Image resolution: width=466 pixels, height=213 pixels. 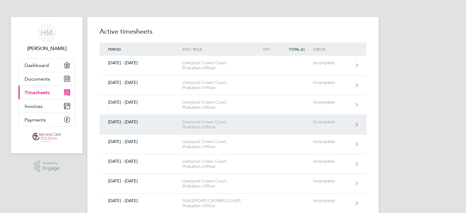 What do you see at coordinates (296, 49) in the screenshot?
I see `div: Total (£)` at bounding box center [296, 49].